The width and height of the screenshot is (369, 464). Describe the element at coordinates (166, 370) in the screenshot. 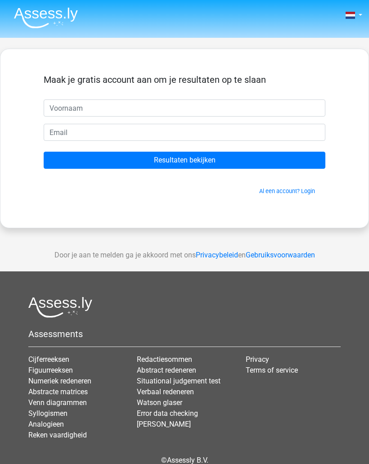

I see `a: Abstract redeneren` at that location.